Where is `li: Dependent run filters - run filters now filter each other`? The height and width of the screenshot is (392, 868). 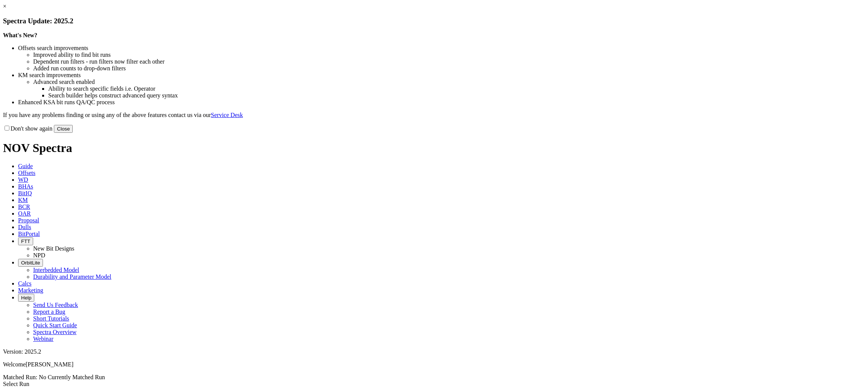 li: Dependent run filters - run filters now filter each other is located at coordinates (449, 62).